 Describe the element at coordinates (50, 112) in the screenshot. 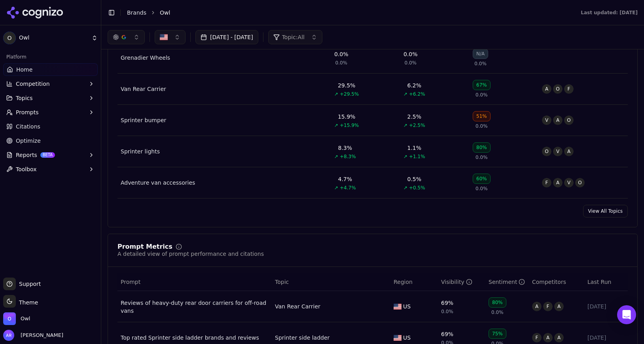

I see `button: Prompts` at that location.